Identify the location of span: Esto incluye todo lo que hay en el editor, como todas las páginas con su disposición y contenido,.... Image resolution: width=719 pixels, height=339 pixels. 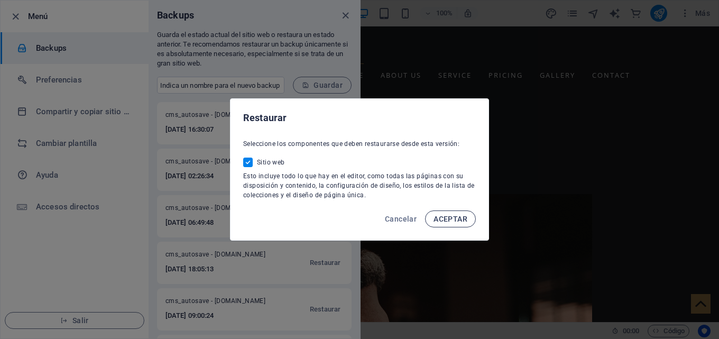
(359, 185).